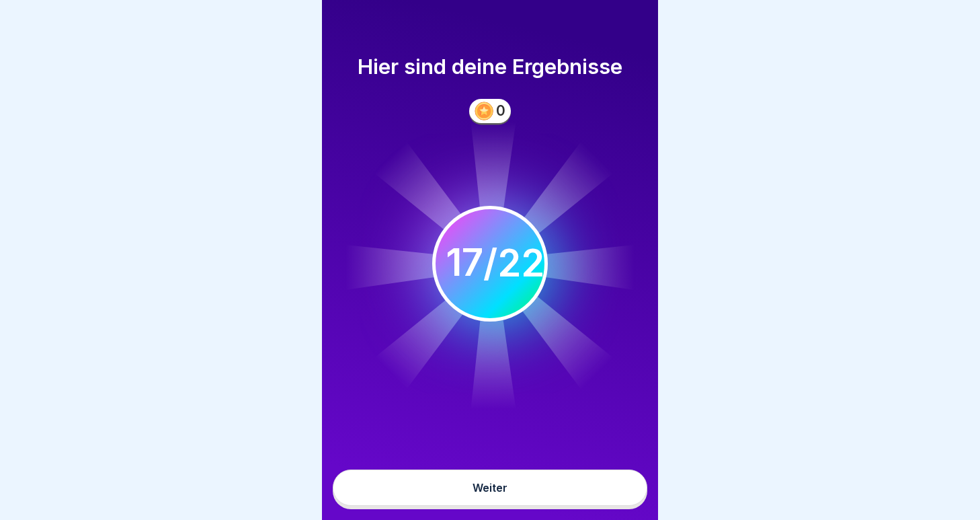 This screenshot has width=980, height=520. Describe the element at coordinates (490, 487) in the screenshot. I see `button: Weiter` at that location.